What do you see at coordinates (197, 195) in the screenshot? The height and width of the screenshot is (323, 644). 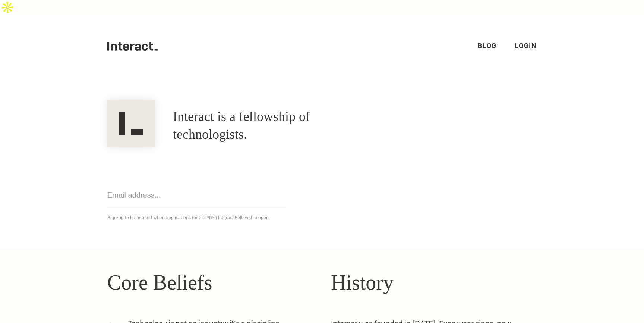 I see `input: Email address...` at bounding box center [197, 195].